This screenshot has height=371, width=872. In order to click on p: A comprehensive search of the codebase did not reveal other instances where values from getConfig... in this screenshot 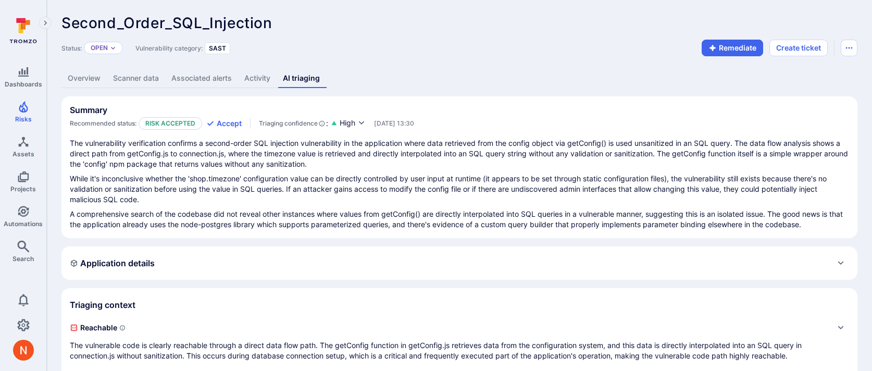, I will do `click(459, 219)`.